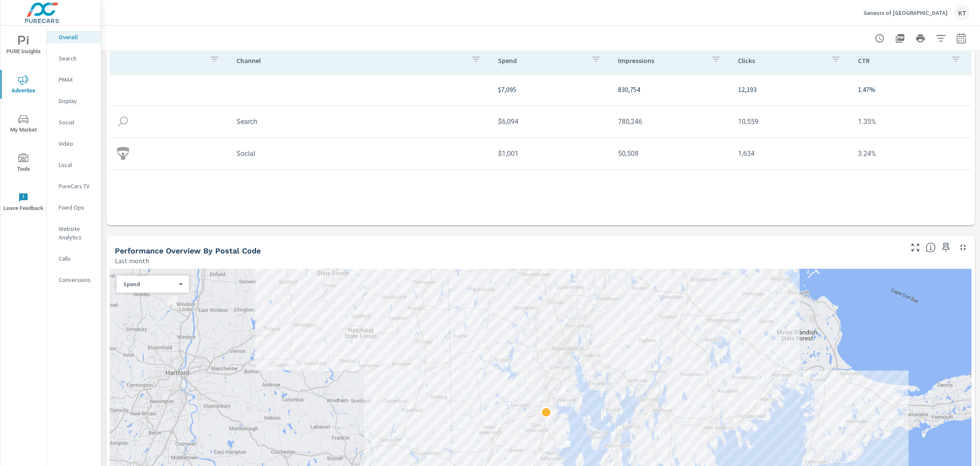 Image resolution: width=980 pixels, height=466 pixels. What do you see at coordinates (671, 90) in the screenshot?
I see `p: 830,754` at bounding box center [671, 90].